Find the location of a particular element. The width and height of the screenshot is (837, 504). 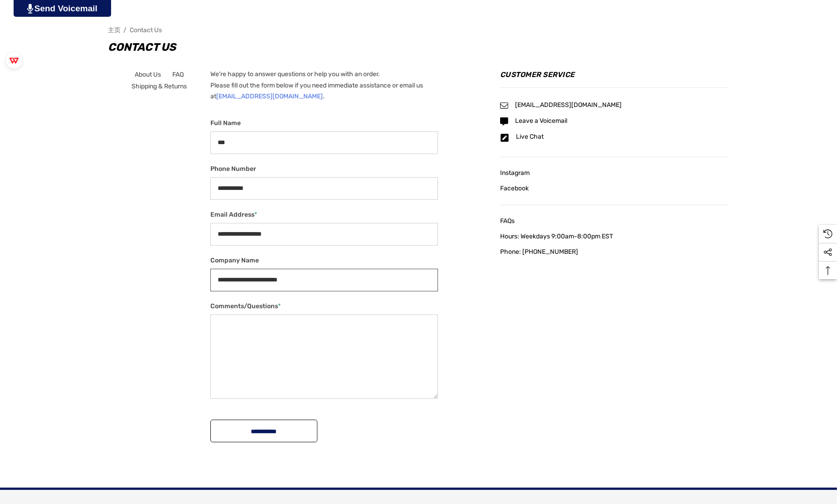

a: Leave a Voicemail is located at coordinates (541, 121).